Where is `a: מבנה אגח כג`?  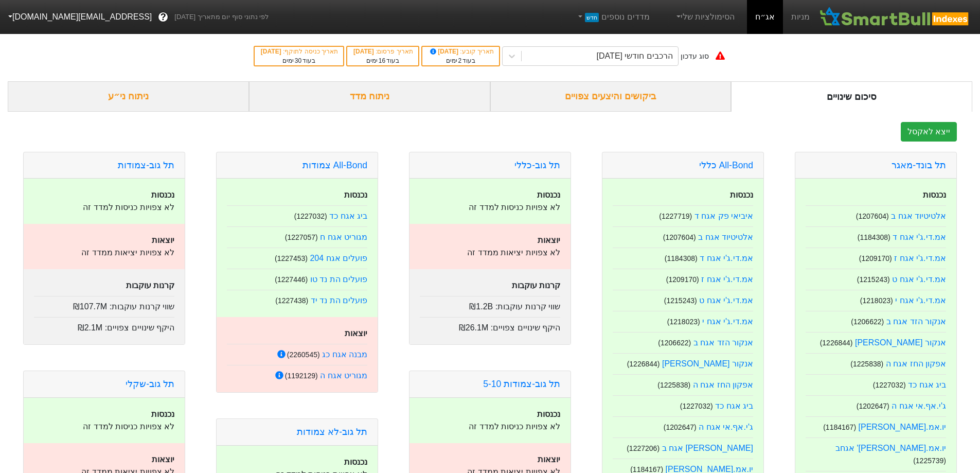 a: מבנה אגח כג is located at coordinates (344, 354).